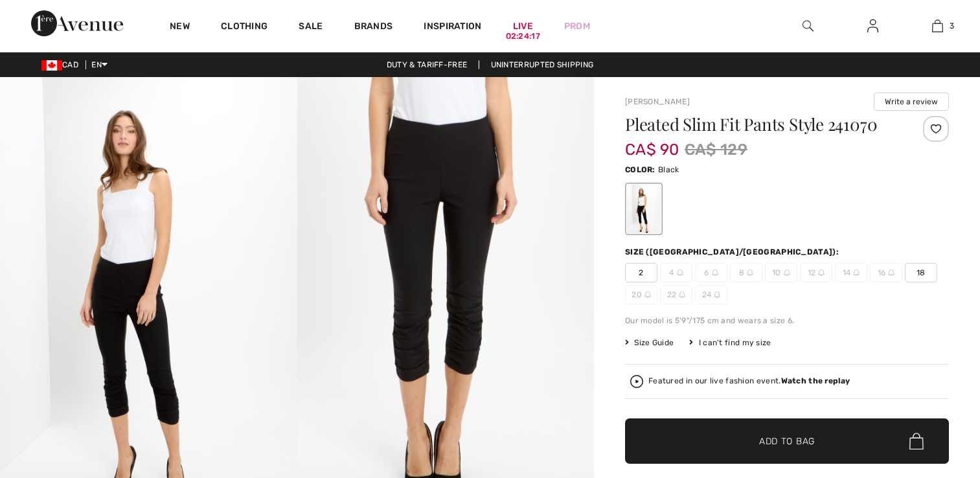 The image size is (980, 478). Describe the element at coordinates (916, 441) in the screenshot. I see `img: Bag.svg` at that location.